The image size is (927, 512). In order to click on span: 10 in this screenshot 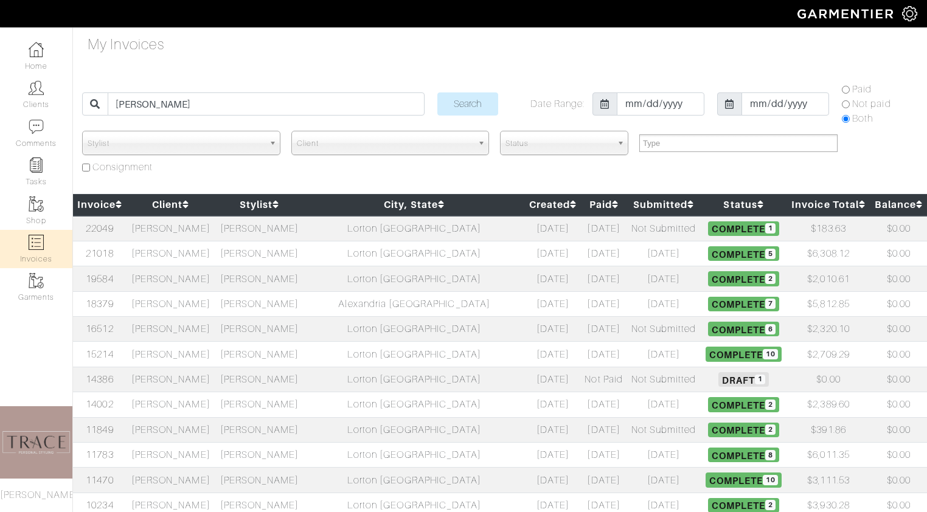, I will do `click(770, 354)`.